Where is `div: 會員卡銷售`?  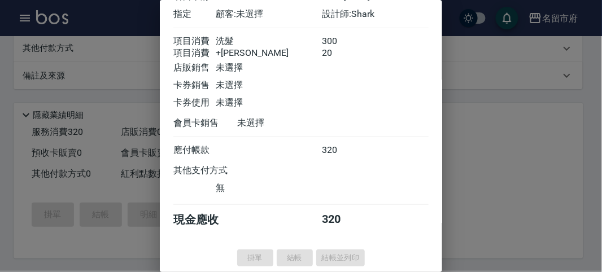
div: 會員卡銷售 is located at coordinates (205, 123).